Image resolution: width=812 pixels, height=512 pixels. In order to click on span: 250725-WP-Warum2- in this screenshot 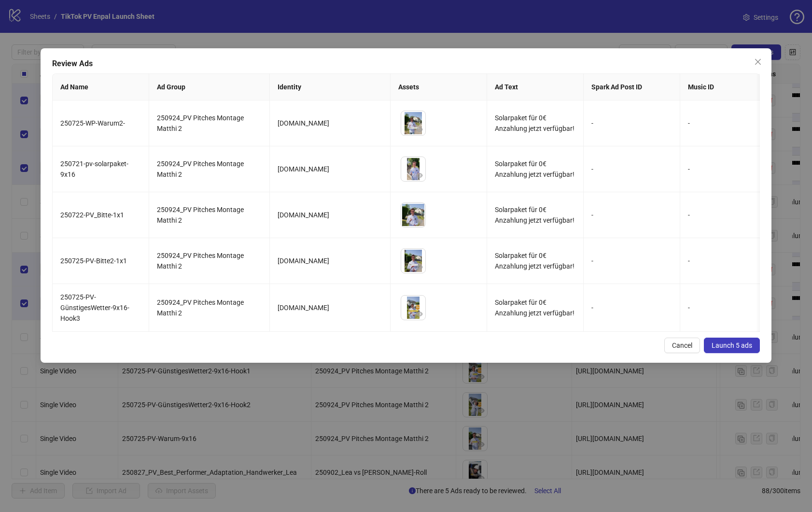, I will do `click(93, 124)`.